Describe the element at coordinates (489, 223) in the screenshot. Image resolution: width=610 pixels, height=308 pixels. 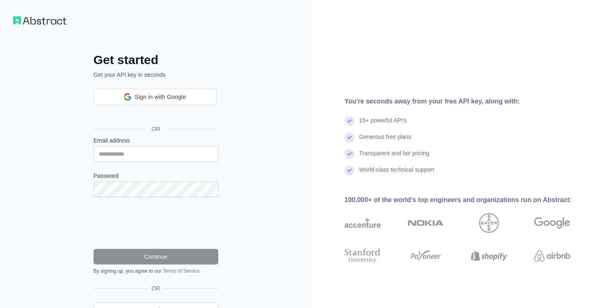
I see `img: bayer` at that location.